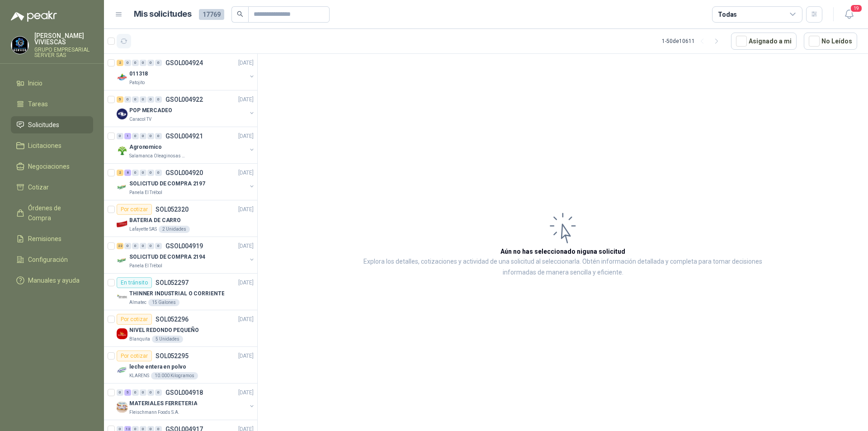 Image resolution: width=868 pixels, height=431 pixels. What do you see at coordinates (35, 83) in the screenshot?
I see `span: Inicio` at bounding box center [35, 83].